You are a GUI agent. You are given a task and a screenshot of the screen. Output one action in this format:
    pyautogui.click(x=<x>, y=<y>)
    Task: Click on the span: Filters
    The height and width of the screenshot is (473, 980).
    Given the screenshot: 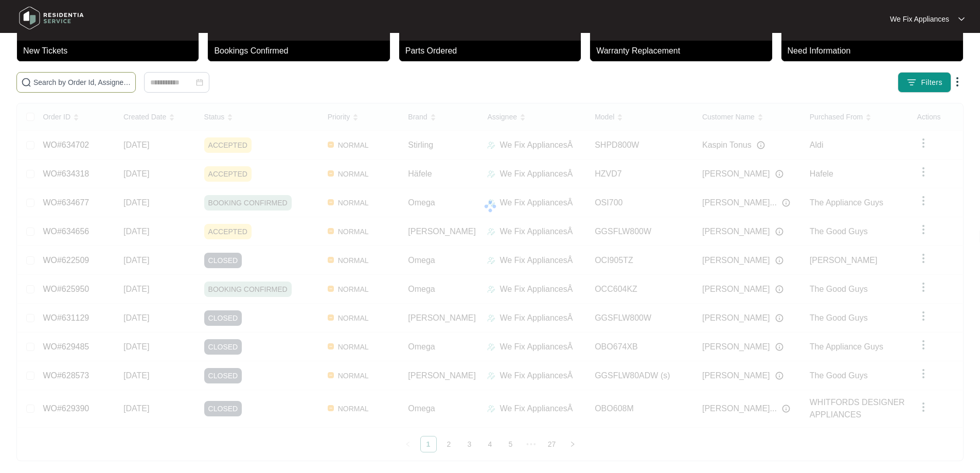 What is the action you would take?
    pyautogui.click(x=931, y=82)
    